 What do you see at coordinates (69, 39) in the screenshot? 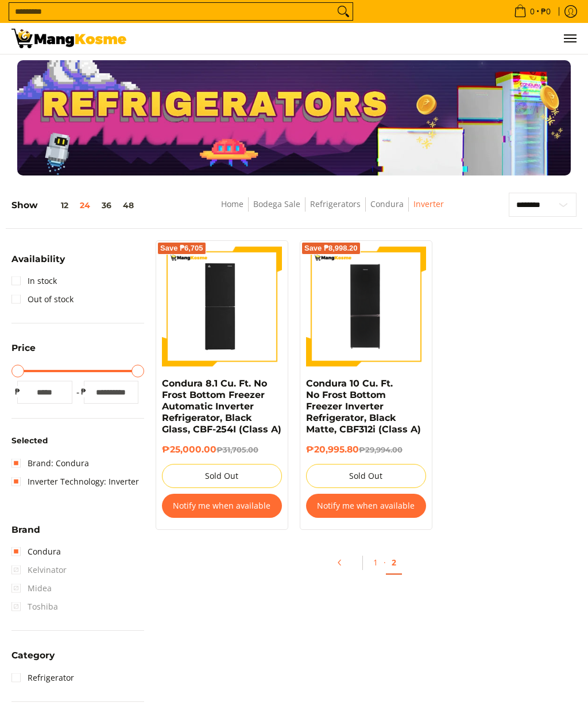
I see `img: Bodega Sale Refrigerator l Mang Kosme: Home Appliances Warehouse Sale Condura Inverter | Page 2` at bounding box center [69, 39].